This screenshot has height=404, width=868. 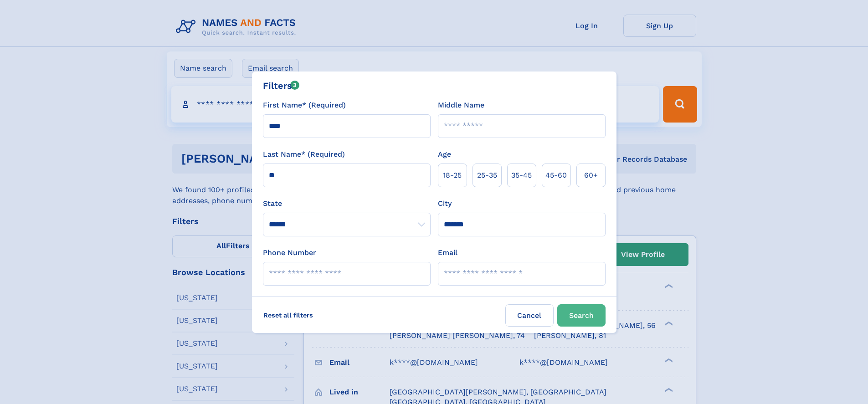 What do you see at coordinates (582, 315) in the screenshot?
I see `button: Search` at bounding box center [582, 315].